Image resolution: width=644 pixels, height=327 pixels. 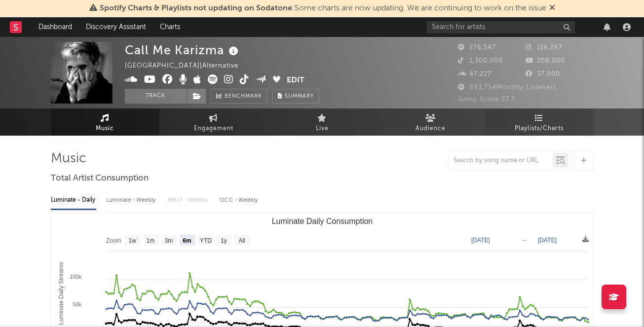 What do you see at coordinates (299, 96) in the screenshot?
I see `span: Summary` at bounding box center [299, 96].